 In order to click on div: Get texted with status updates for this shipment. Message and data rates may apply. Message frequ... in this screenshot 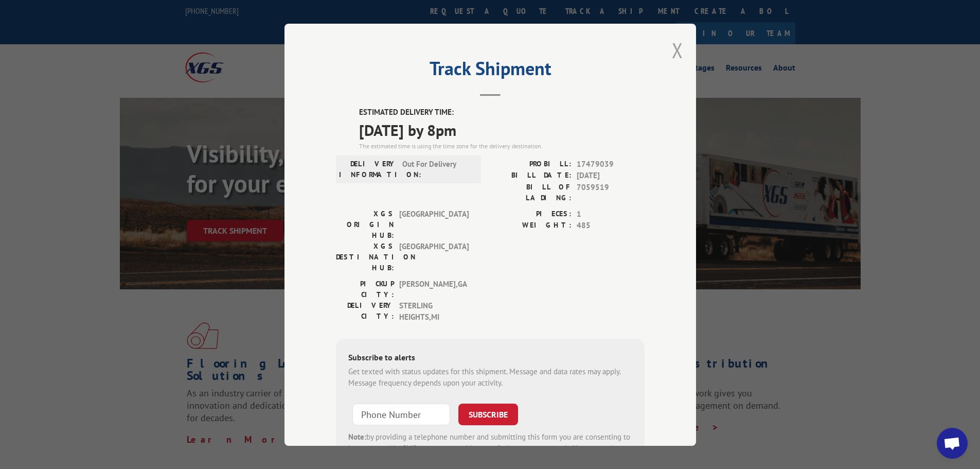, I will do `click(490, 377)`.